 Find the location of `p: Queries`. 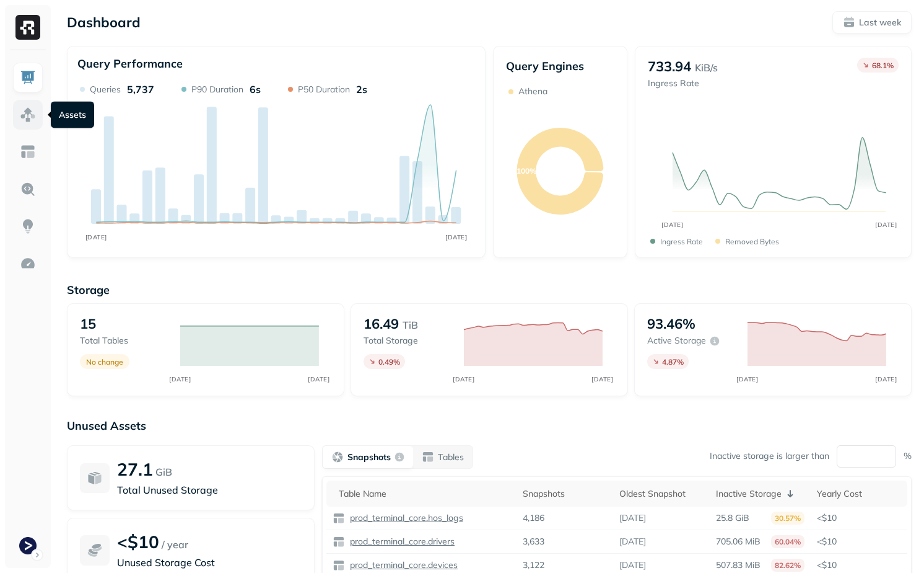

p: Queries is located at coordinates (106, 89).